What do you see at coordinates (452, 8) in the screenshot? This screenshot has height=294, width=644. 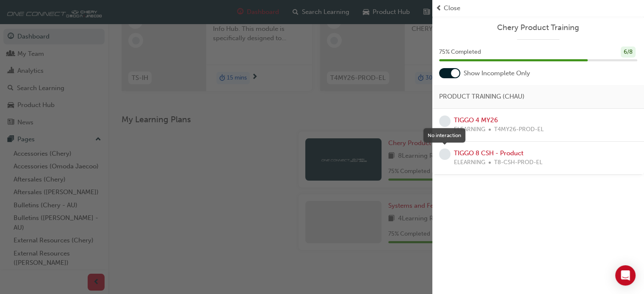 I see `span: Close` at bounding box center [452, 8].